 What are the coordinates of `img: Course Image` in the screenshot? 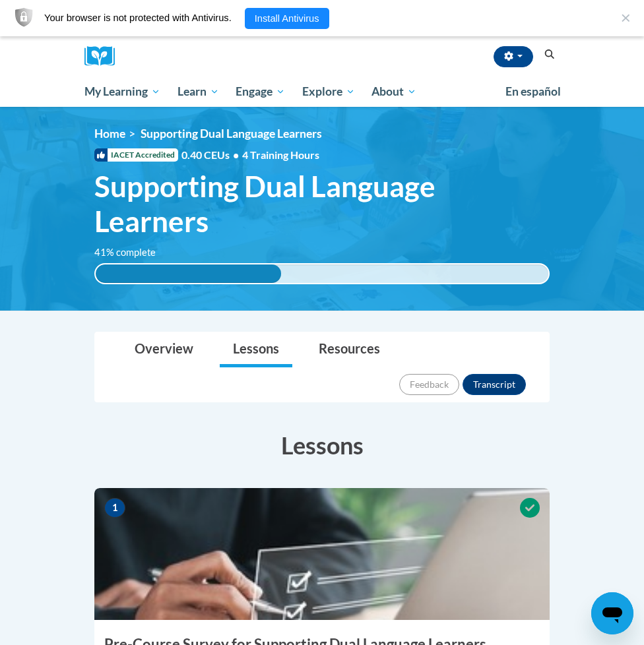 It's located at (322, 554).